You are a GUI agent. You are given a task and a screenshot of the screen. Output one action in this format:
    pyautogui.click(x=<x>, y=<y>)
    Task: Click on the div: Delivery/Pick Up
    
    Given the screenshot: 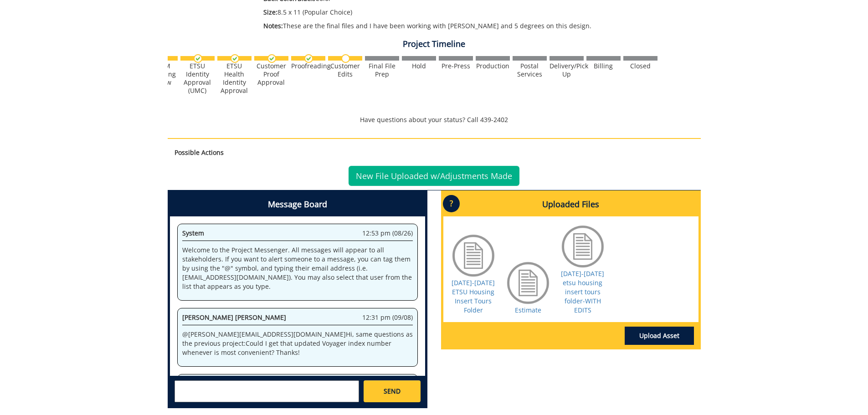 What is the action you would take?
    pyautogui.click(x=566, y=70)
    